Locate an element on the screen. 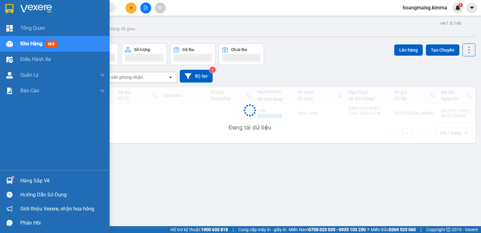 The image size is (481, 233). span: hoangmaisg.kimma is located at coordinates (425, 8).